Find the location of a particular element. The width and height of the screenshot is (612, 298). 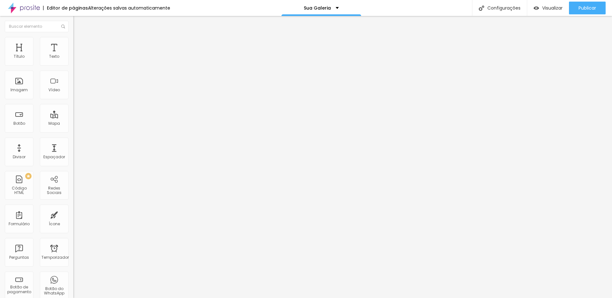

font: Visualizar is located at coordinates (552, 8).